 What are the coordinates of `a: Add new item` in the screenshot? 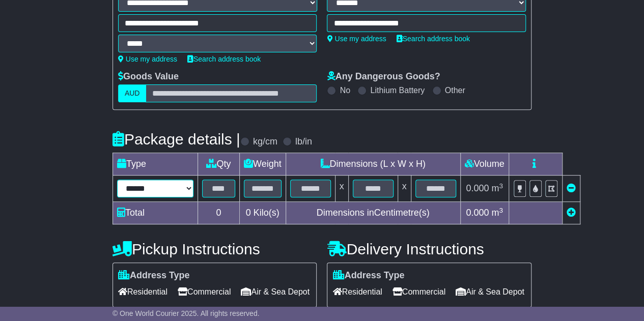 It's located at (571, 213).